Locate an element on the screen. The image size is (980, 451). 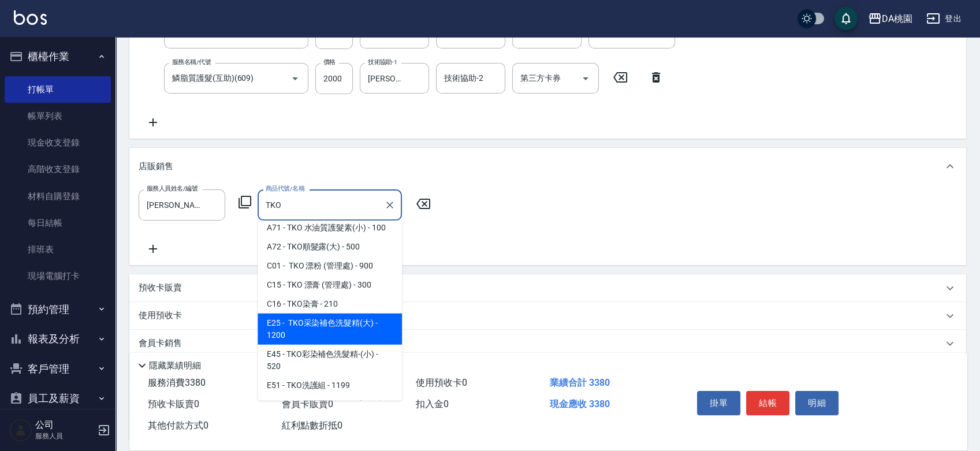
label: 價格 is located at coordinates (329, 62).